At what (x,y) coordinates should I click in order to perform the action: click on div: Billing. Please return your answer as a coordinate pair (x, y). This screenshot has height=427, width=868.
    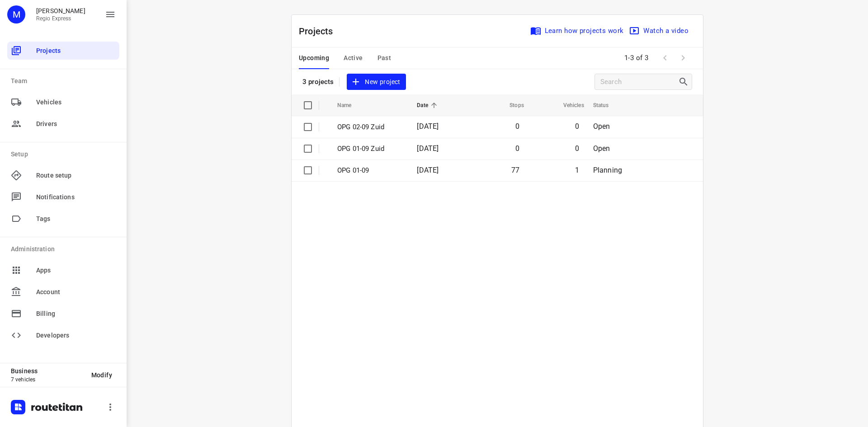
    Looking at the image, I should click on (63, 314).